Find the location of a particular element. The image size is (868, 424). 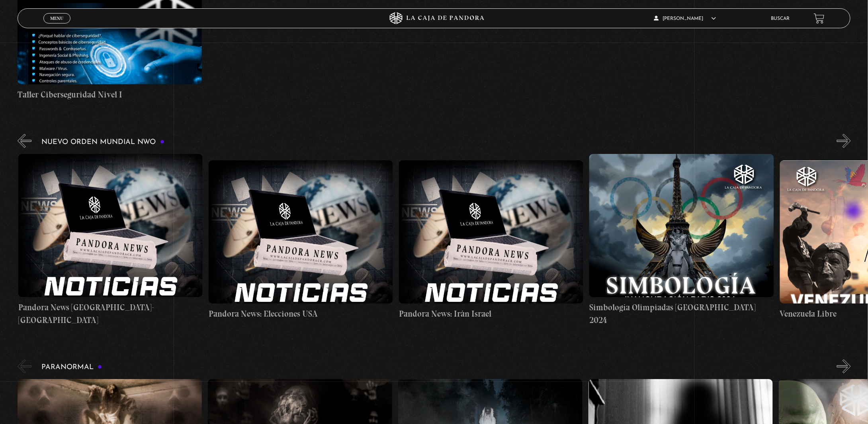

h4: Pandora News: Elecciones USA is located at coordinates (300, 314).